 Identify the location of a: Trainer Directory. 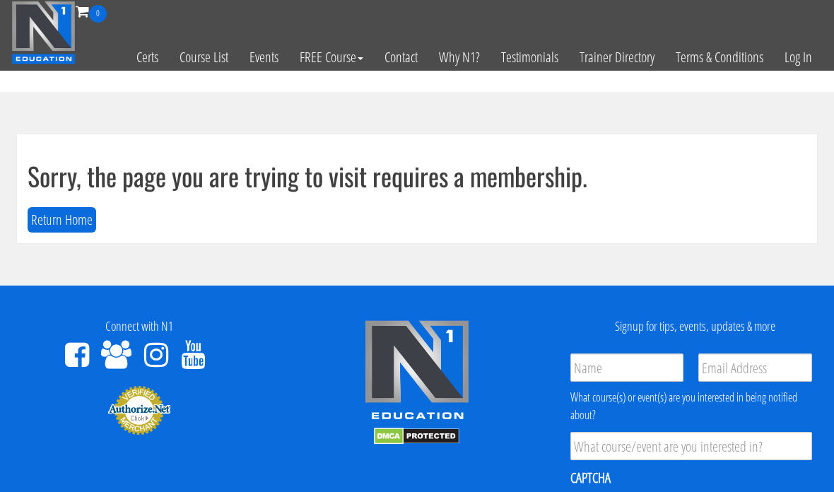
(617, 57).